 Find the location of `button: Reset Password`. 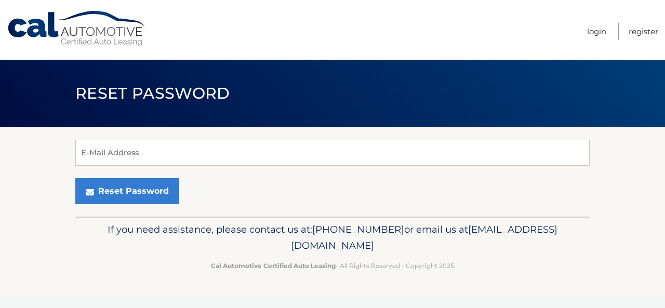

button: Reset Password is located at coordinates (127, 191).